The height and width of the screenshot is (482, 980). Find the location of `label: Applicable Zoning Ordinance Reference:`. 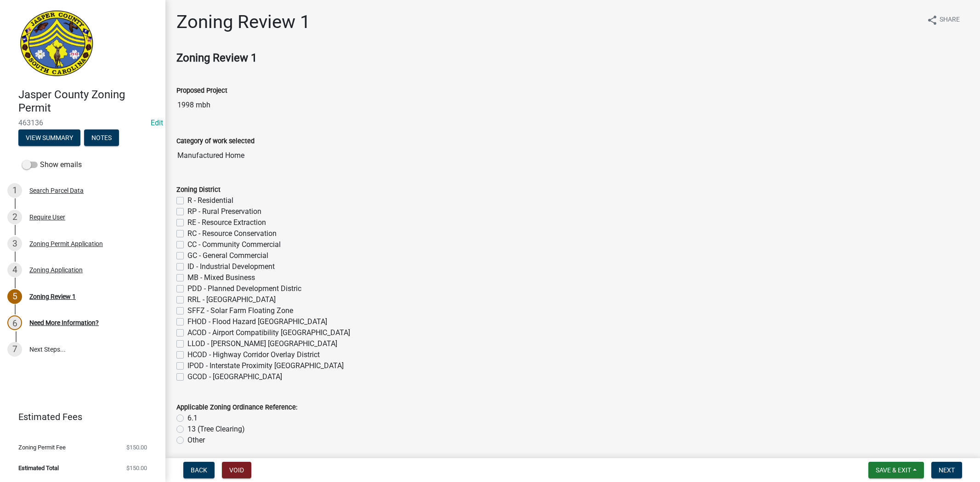

label: Applicable Zoning Ordinance Reference: is located at coordinates (237, 407).